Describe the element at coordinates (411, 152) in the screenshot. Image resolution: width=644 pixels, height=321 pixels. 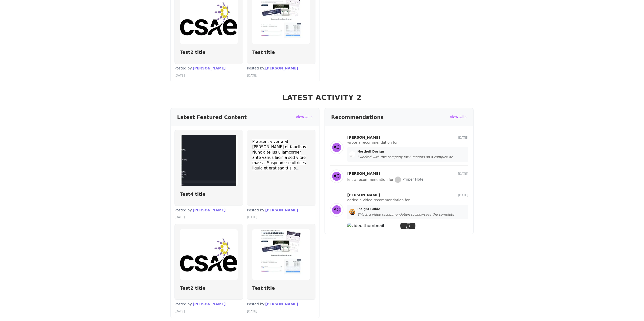
I see `a: Northell Design` at that location.